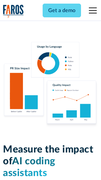  What do you see at coordinates (62, 10) in the screenshot?
I see `a: Get a demo` at bounding box center [62, 10].